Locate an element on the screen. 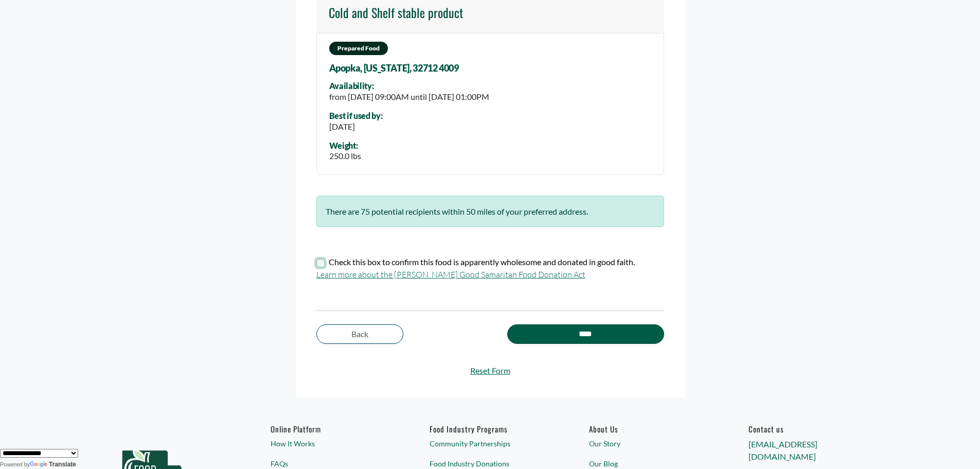  a: How It Works is located at coordinates (331, 443).